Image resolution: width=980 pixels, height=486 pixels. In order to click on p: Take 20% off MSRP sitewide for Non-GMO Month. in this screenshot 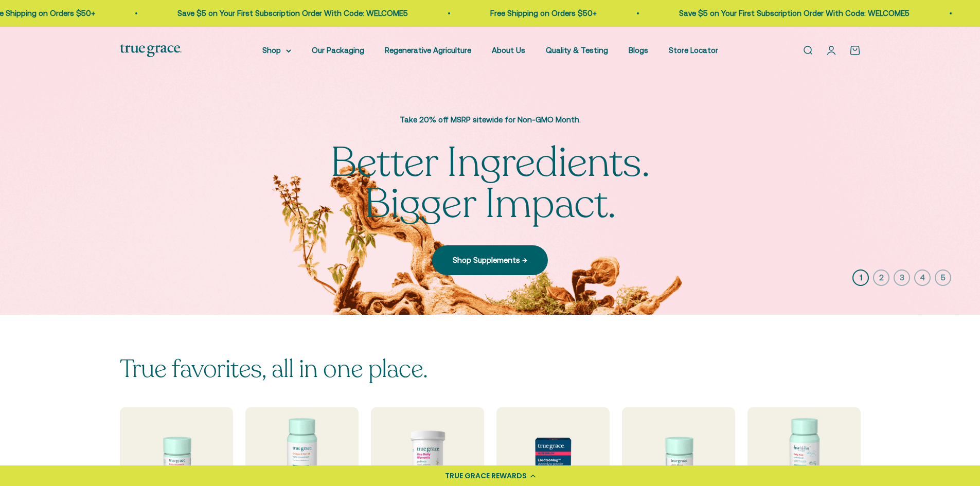, I will do `click(490, 120)`.